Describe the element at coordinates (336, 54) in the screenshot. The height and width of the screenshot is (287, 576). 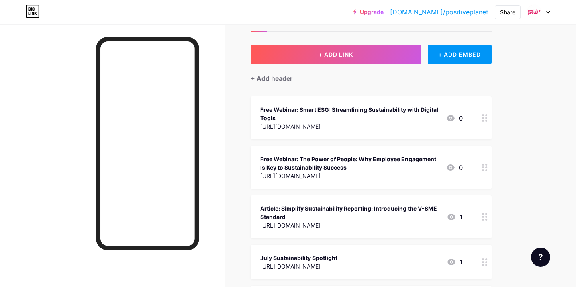
I see `button: + ADD LINK` at that location.